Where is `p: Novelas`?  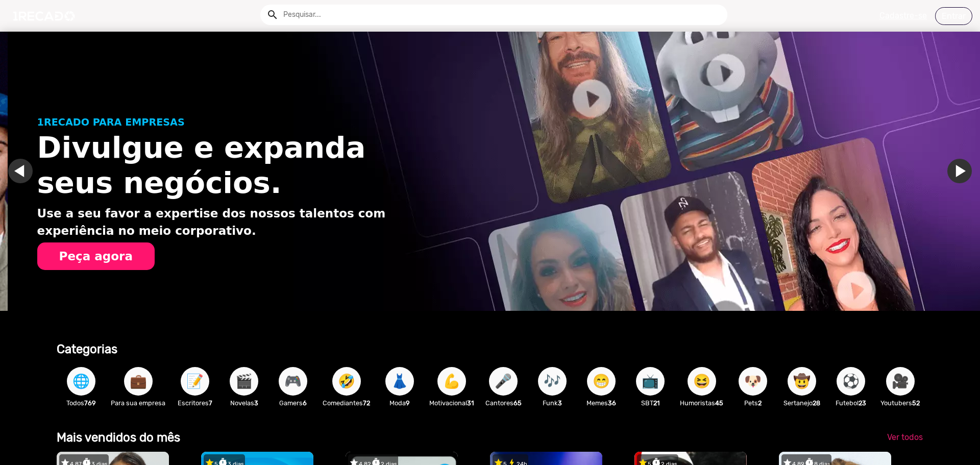
p: Novelas is located at coordinates (244, 402).